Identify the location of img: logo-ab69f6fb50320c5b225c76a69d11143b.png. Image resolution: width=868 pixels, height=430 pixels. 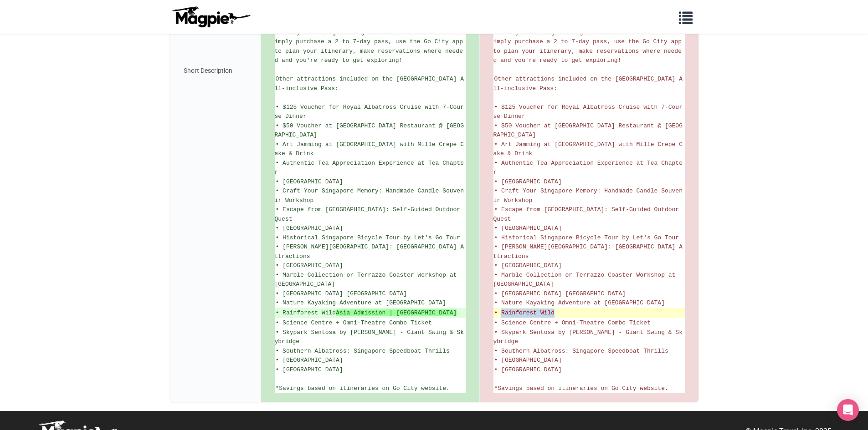
(211, 17).